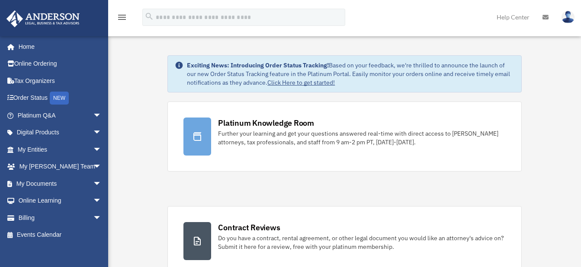 The height and width of the screenshot is (267, 581). I want to click on i: menu, so click(122, 17).